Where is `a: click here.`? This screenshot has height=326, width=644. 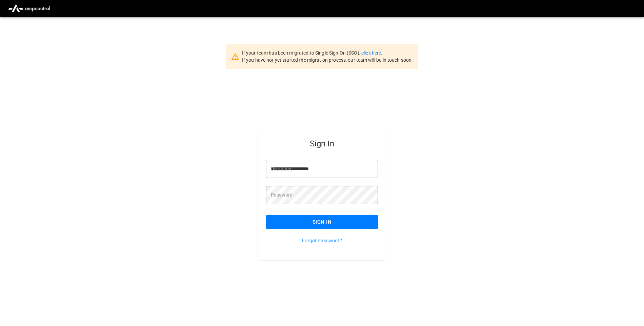 a: click here. is located at coordinates (372, 53).